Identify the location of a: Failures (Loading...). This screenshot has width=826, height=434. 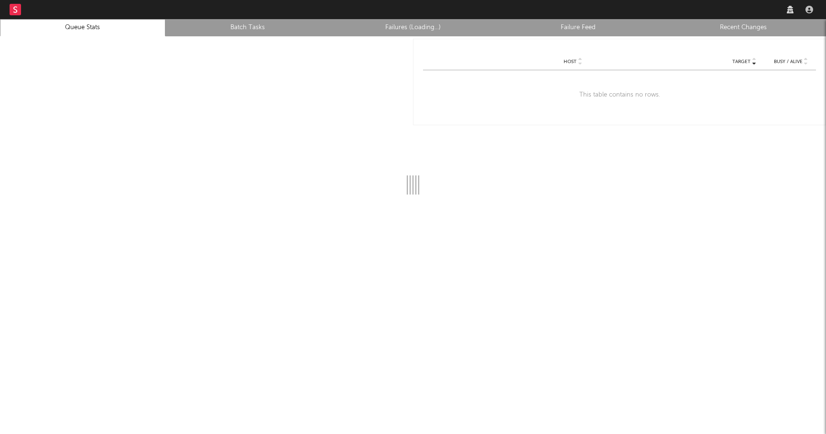
(413, 28).